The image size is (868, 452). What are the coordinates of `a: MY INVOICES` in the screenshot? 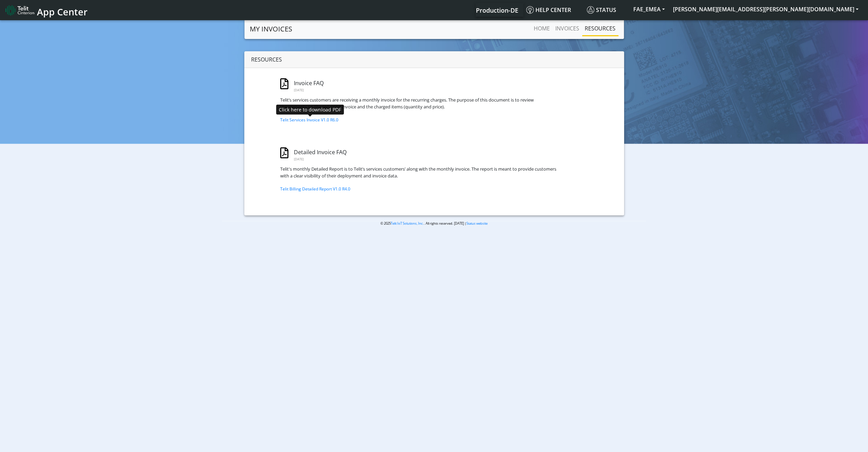 It's located at (271, 29).